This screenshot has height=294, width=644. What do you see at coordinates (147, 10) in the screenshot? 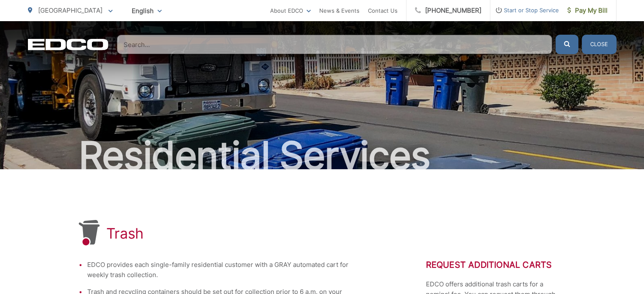
I see `span: English` at bounding box center [147, 10].